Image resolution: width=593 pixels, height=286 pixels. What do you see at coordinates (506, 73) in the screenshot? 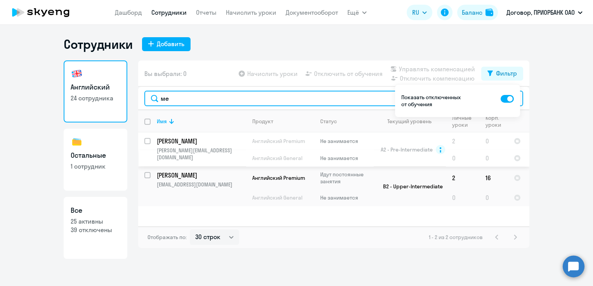
I see `div: Фильтр` at bounding box center [506, 73].